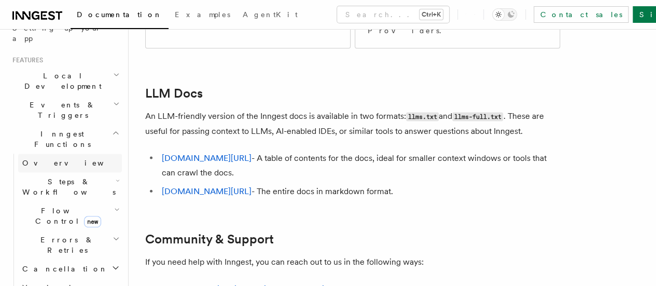 The width and height of the screenshot is (656, 286). I want to click on button: Inngest Functions, so click(65, 139).